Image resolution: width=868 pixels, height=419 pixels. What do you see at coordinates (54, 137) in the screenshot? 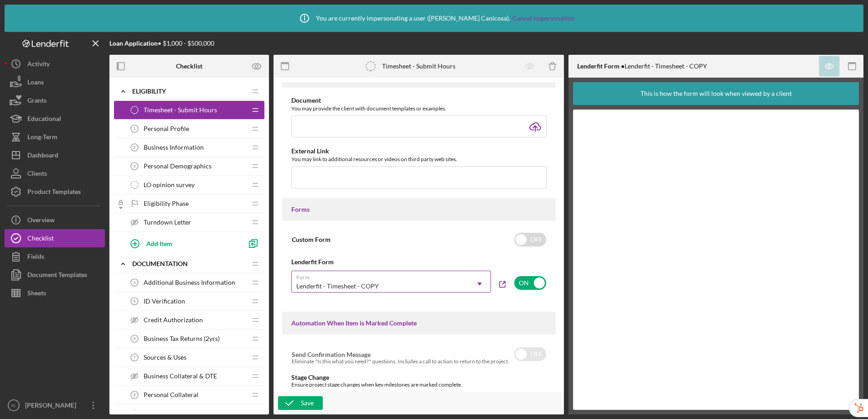
I see `a: Long-Term` at bounding box center [54, 137].